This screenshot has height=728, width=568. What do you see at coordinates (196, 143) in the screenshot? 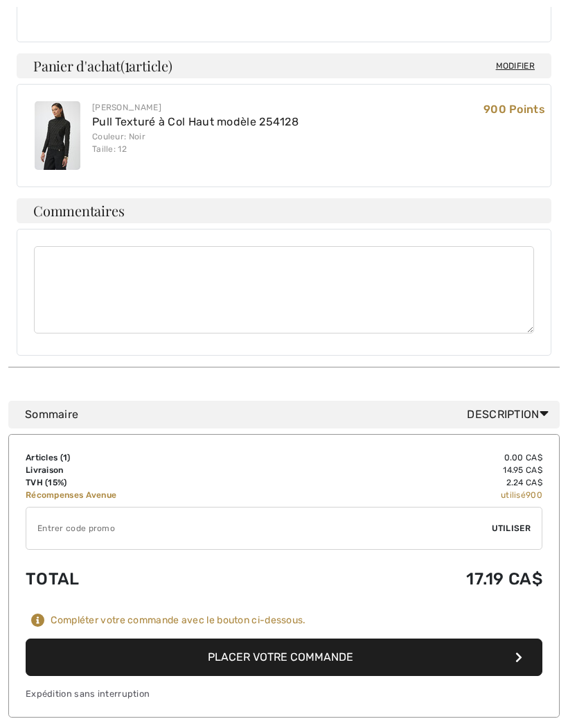
I see `div: Couleur: Noir Taille: 12` at bounding box center [196, 143].